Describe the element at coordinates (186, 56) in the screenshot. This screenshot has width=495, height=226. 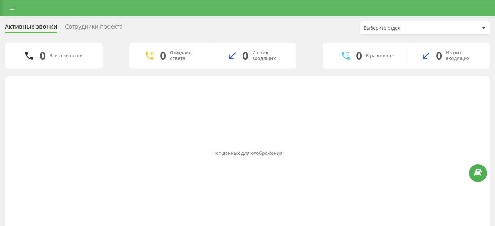
I see `div: Ожидает ответа` at that location.